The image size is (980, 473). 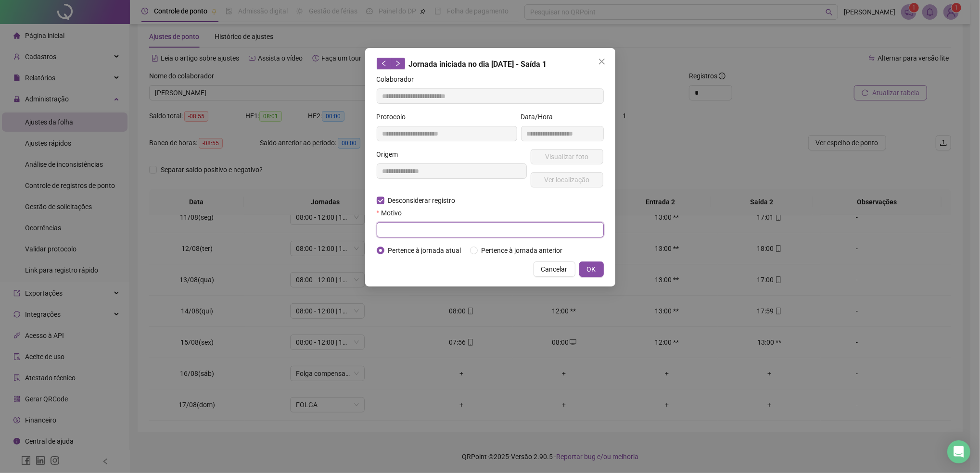 I want to click on button: Ver localização, so click(x=567, y=180).